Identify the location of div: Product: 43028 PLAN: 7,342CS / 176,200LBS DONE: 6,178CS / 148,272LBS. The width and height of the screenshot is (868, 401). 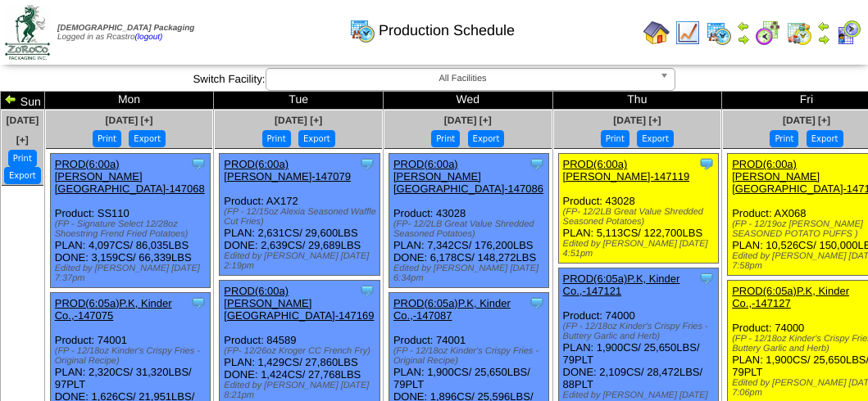
(468, 221).